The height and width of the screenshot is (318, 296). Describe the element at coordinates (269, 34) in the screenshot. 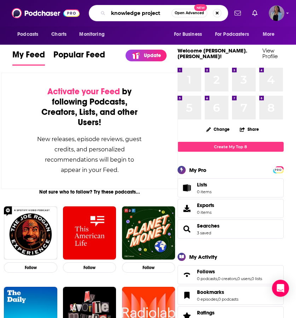

I see `span: More` at that location.